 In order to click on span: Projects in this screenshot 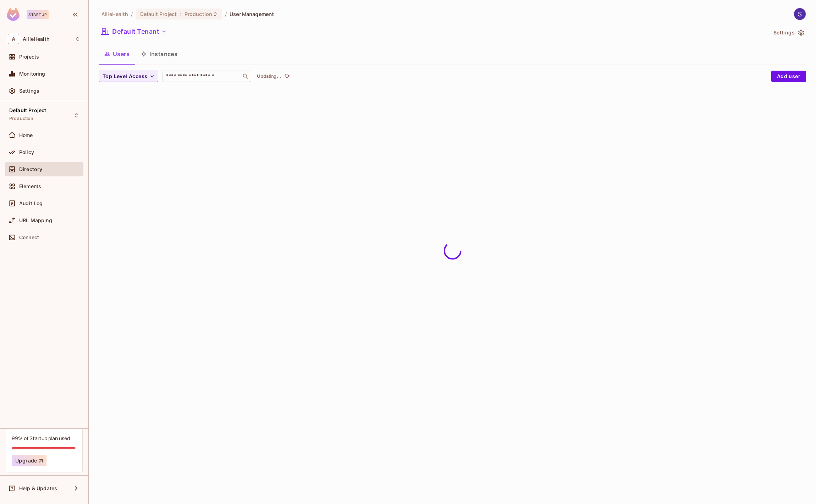, I will do `click(29, 57)`.